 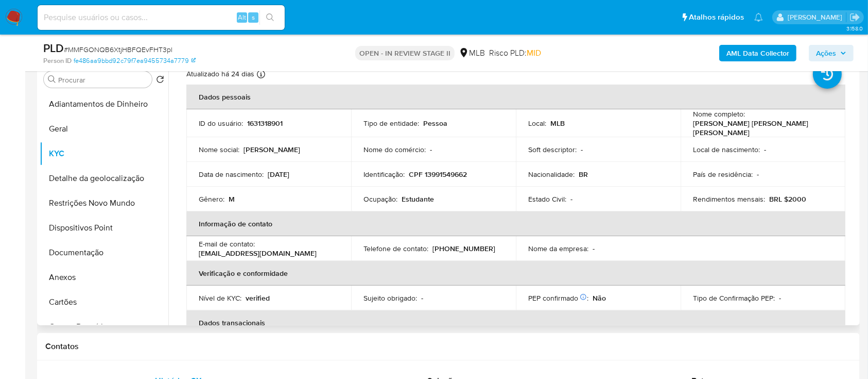 I want to click on button: Contas Bancárias, so click(x=104, y=326).